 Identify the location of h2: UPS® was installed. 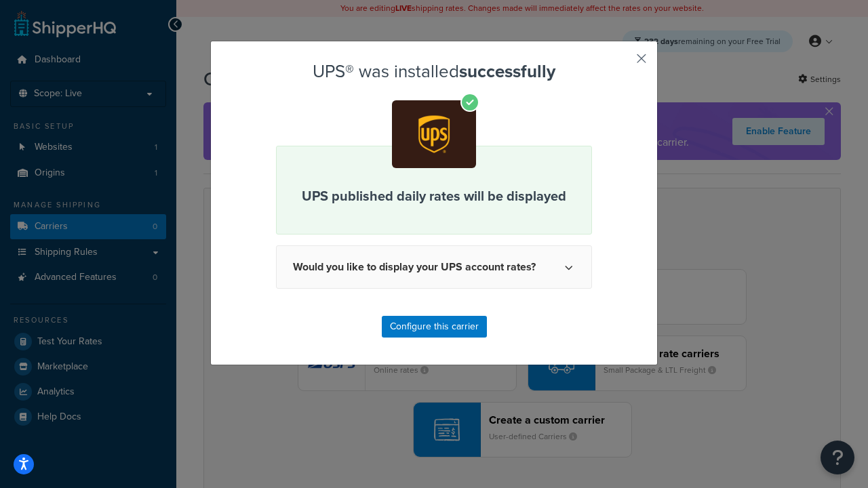
(434, 72).